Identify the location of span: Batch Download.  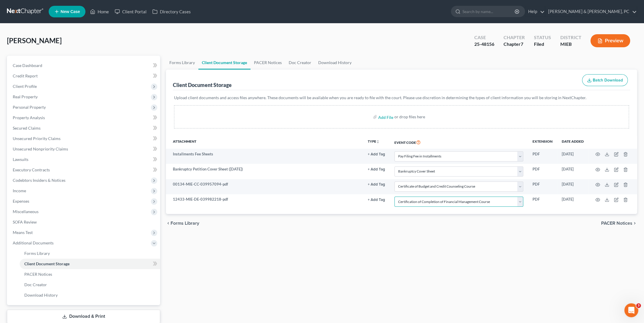
(608, 80).